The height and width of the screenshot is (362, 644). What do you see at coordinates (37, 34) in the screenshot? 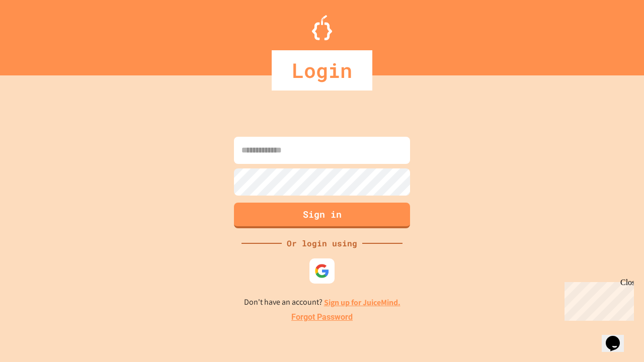
I see `div: Chat with us now!Close` at bounding box center [37, 34].